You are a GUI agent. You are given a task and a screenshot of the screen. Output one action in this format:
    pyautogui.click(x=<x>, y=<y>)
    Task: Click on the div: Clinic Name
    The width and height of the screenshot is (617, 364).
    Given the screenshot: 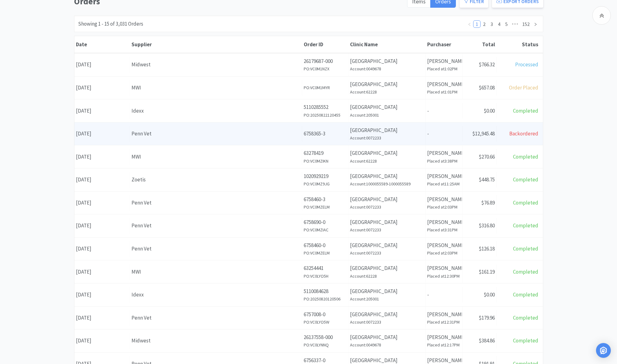 What is the action you would take?
    pyautogui.click(x=387, y=44)
    